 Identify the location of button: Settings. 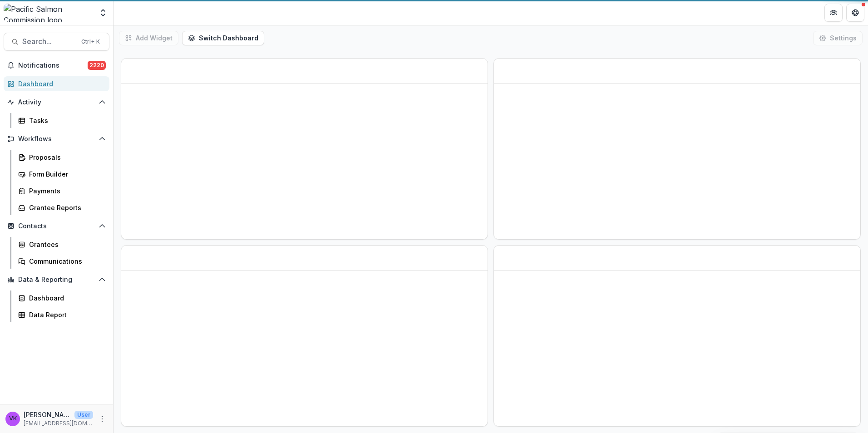
(838, 38).